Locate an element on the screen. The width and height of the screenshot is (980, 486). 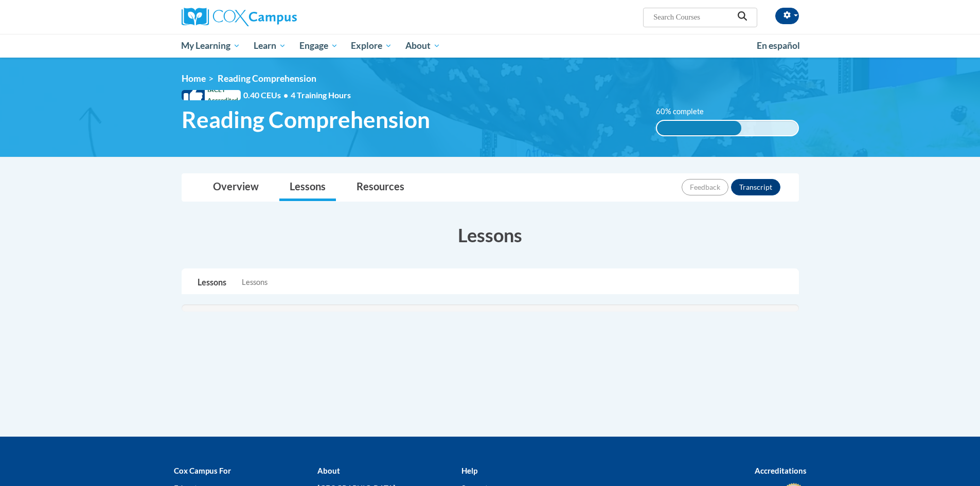
span: Explore is located at coordinates (371, 46).